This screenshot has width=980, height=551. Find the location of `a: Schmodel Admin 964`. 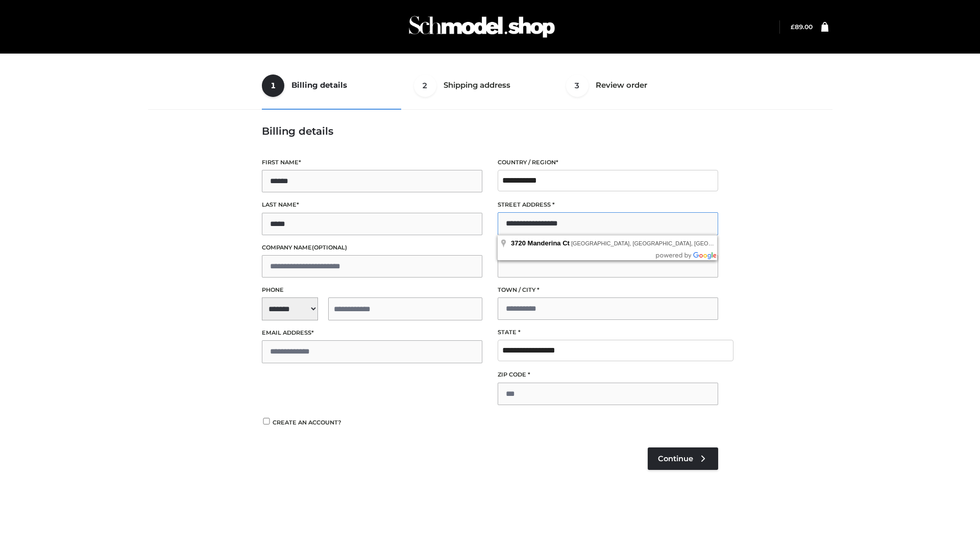

a: Schmodel Admin 964 is located at coordinates (481, 27).